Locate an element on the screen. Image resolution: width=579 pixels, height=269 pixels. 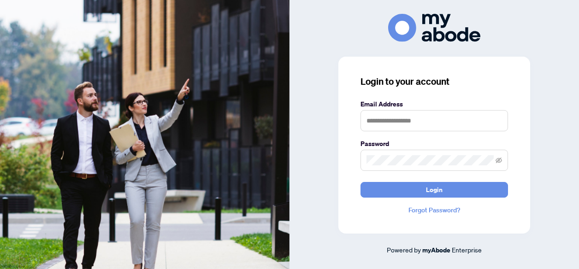
span: Powered by is located at coordinates (404, 250).